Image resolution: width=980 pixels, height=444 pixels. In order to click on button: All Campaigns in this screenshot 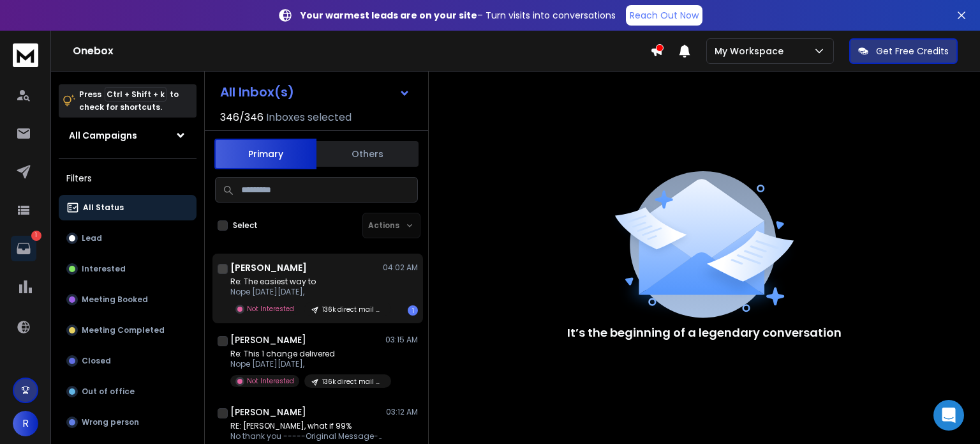, I will do `click(127, 136)`.